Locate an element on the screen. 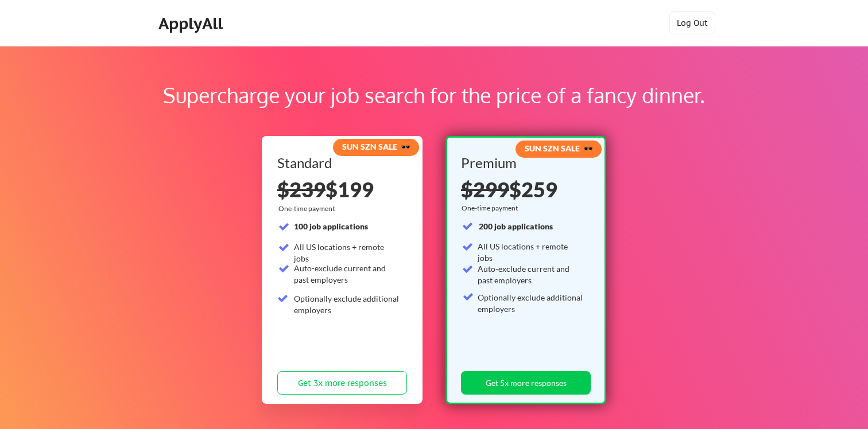 This screenshot has width=868, height=429. div: $199 is located at coordinates (342, 190).